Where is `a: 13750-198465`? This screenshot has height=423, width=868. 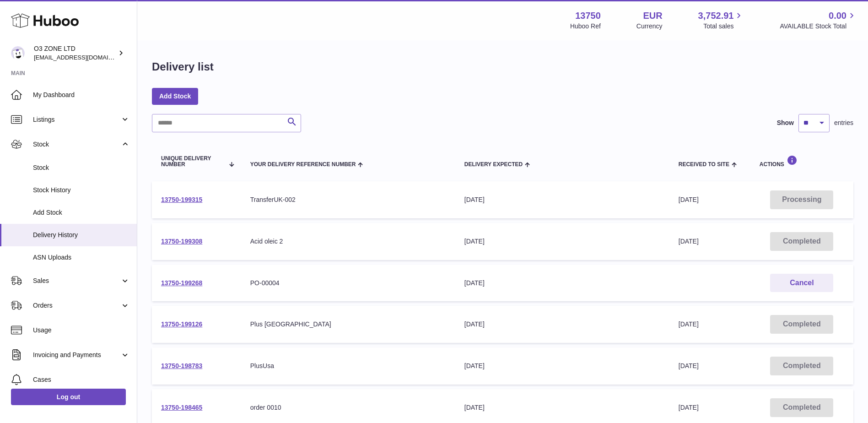
a: 13750-198465 is located at coordinates (181, 407).